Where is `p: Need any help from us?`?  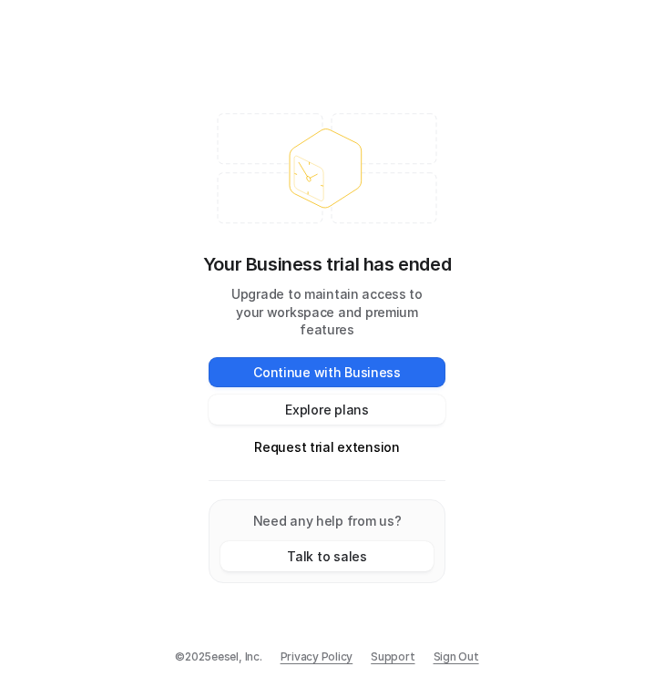
p: Need any help from us? is located at coordinates (327, 520).